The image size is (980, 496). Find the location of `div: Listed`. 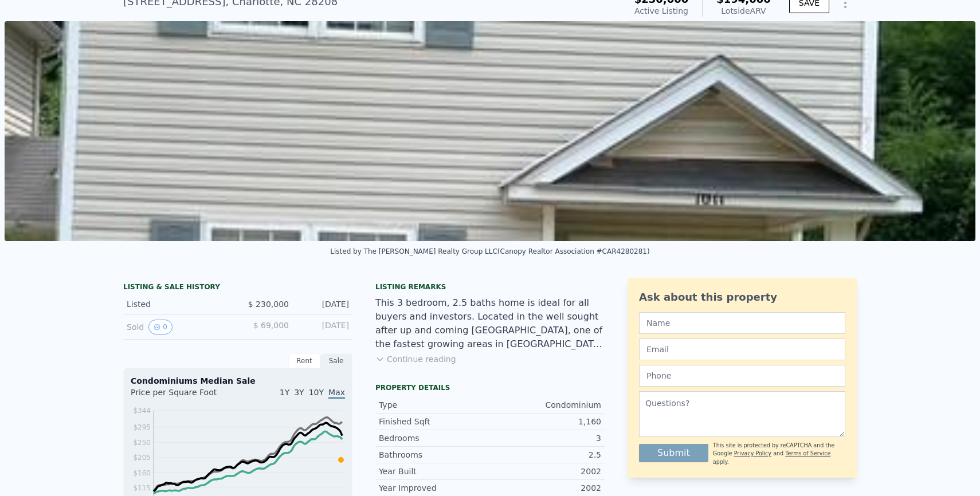

div: Listed is located at coordinates (177, 304).